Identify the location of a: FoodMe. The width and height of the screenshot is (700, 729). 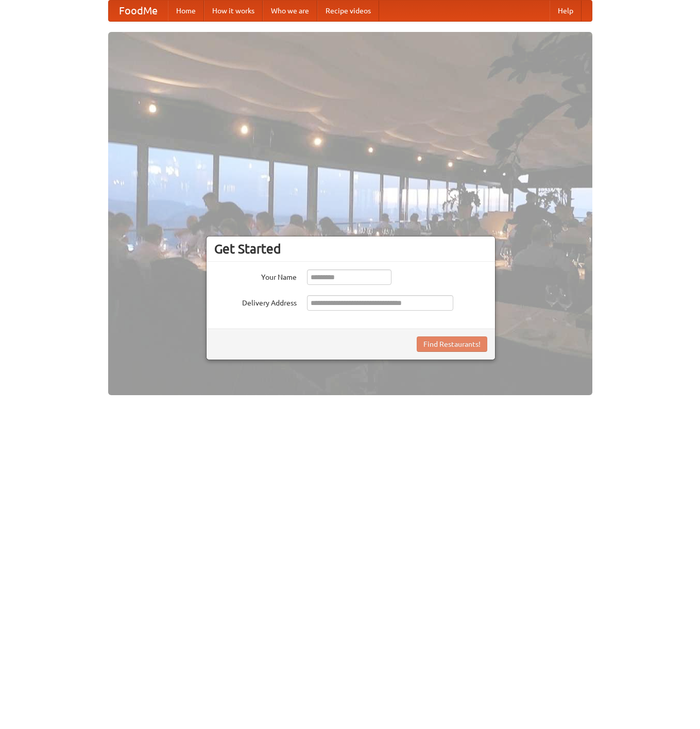
(138, 10).